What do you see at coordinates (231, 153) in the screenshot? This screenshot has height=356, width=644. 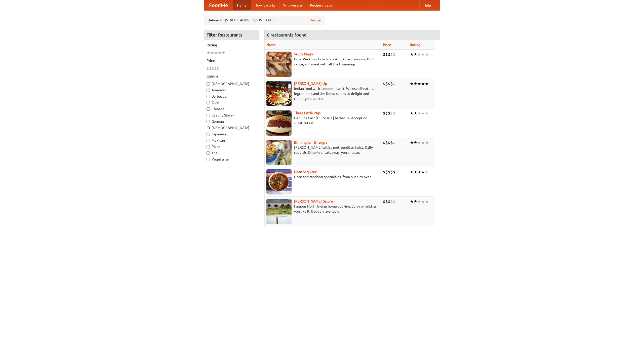 I see `label: Thai` at bounding box center [231, 153].